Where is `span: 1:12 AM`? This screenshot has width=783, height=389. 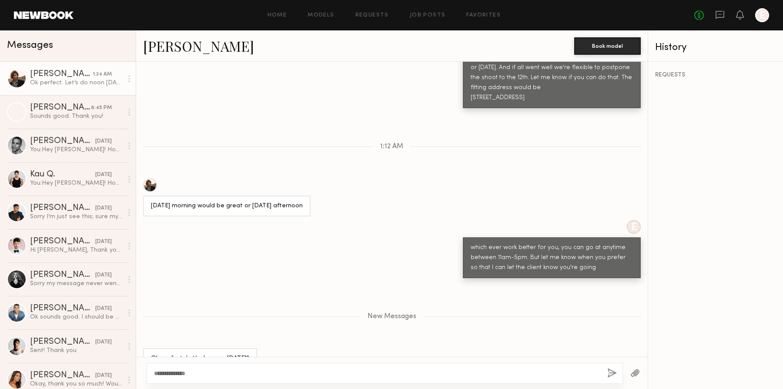 span: 1:12 AM is located at coordinates (391, 147).